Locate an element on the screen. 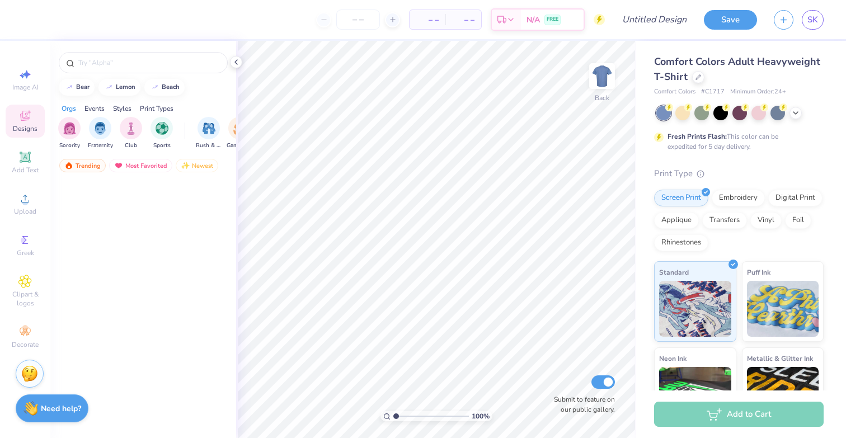  div: filter for Sports is located at coordinates (162, 133).